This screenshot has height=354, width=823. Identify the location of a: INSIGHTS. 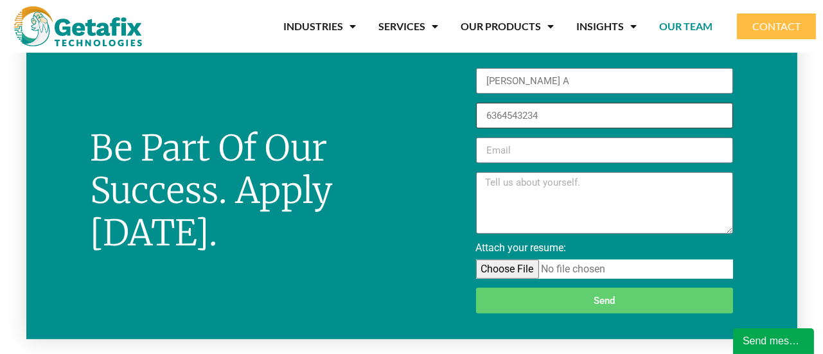
(606, 26).